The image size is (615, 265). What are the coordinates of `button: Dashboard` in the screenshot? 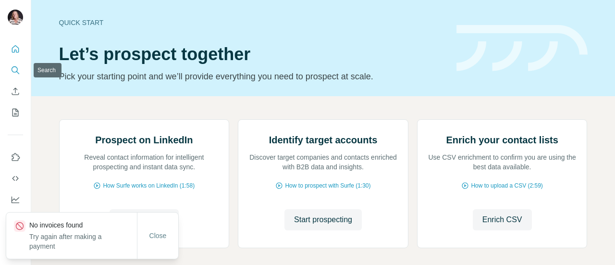 It's located at (15, 200).